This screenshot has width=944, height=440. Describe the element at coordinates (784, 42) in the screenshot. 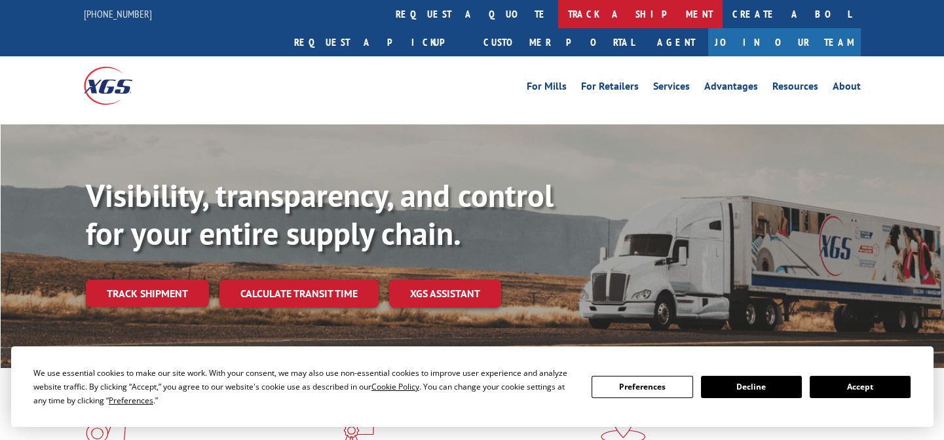

I see `a: Join Our Team` at that location.